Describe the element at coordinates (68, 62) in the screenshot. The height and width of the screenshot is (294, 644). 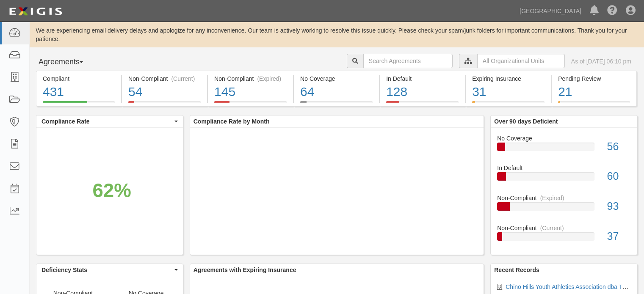
I see `button: Agreements` at that location.